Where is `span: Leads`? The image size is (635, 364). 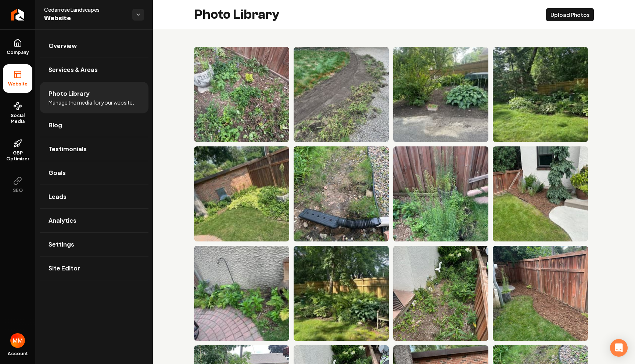
span: Leads is located at coordinates (57, 197).